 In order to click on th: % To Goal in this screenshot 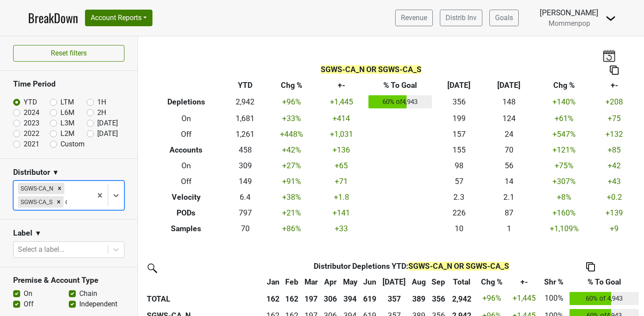, I will do `click(400, 86)`.